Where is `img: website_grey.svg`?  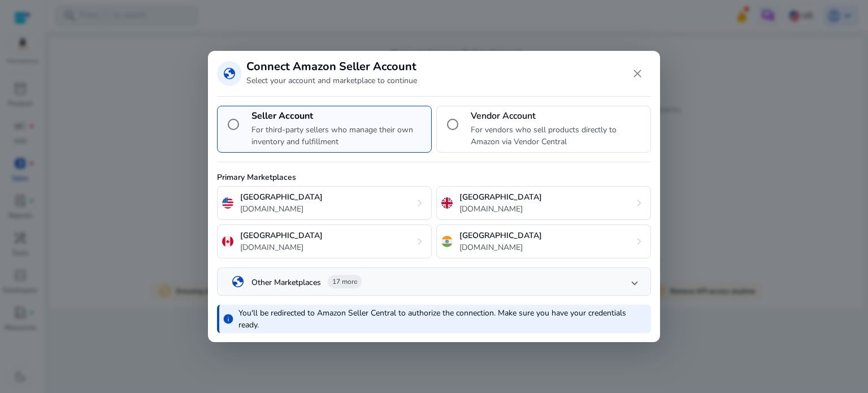
img: website_grey.svg is located at coordinates (22, 34).